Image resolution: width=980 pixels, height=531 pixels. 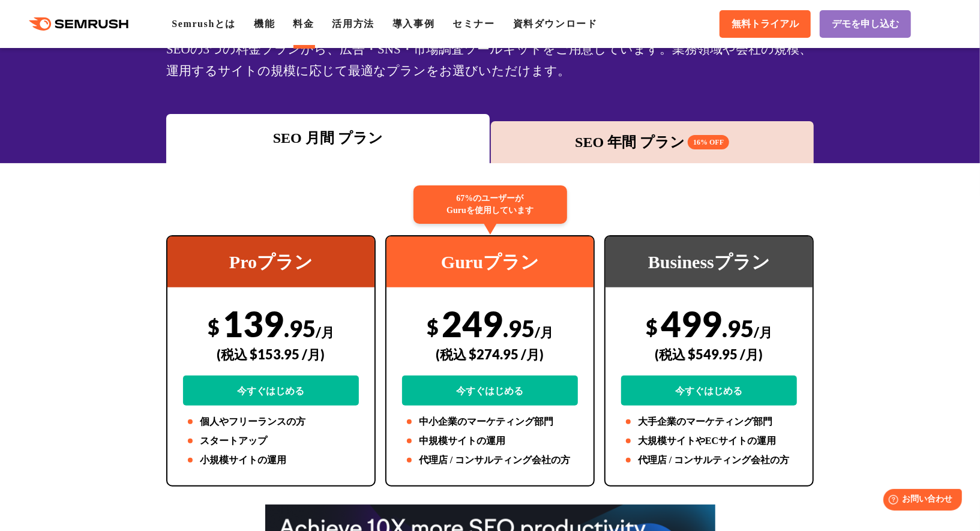 I want to click on a: 導入事例, so click(x=413, y=24).